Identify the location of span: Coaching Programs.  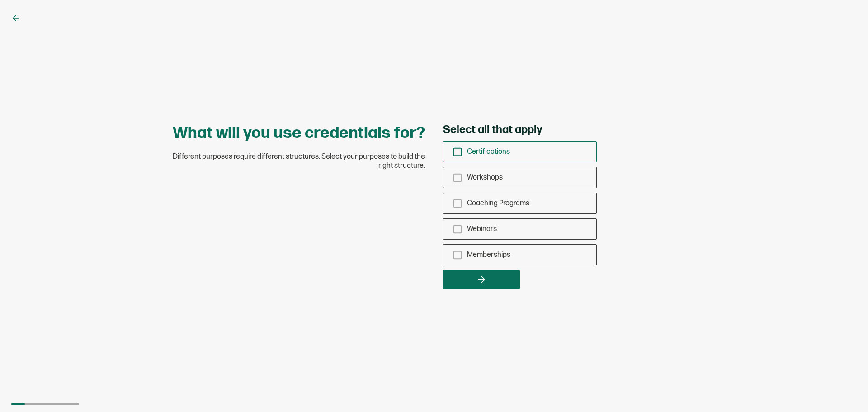
(499, 203).